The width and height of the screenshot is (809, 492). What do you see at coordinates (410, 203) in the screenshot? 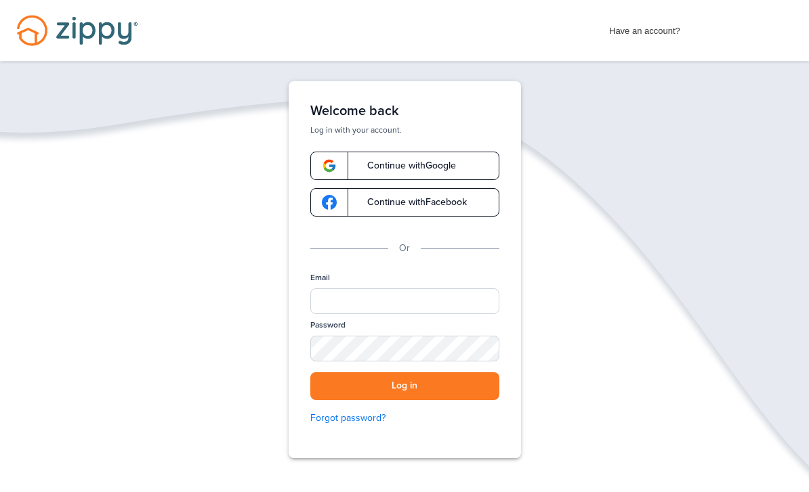
I see `span: Continue with Facebook` at bounding box center [410, 203].